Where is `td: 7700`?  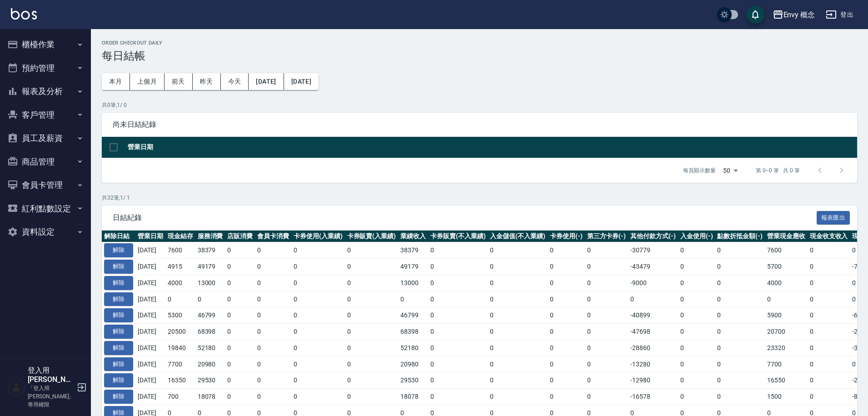 td: 7700 is located at coordinates (181, 364).